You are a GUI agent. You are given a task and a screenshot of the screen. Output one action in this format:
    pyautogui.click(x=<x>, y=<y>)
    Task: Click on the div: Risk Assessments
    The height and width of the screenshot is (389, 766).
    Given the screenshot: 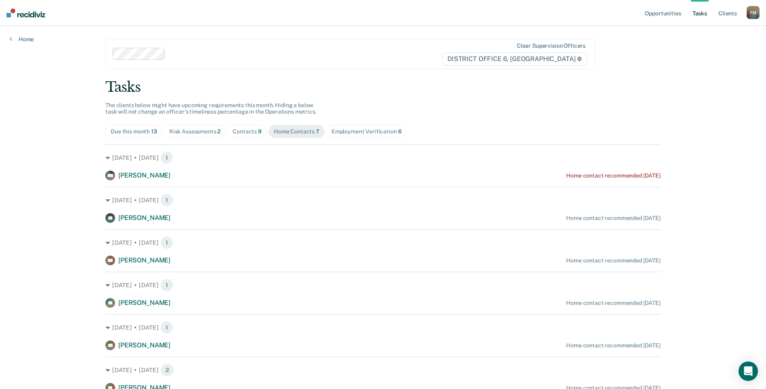 What is the action you would take?
    pyautogui.click(x=195, y=131)
    